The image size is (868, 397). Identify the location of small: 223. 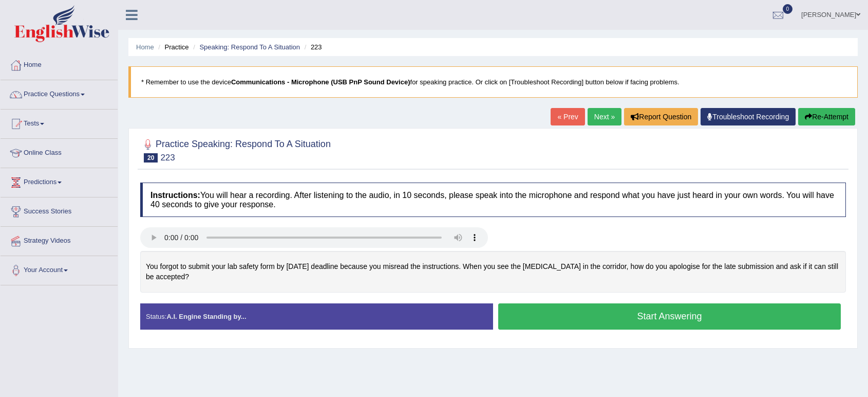
(167, 157).